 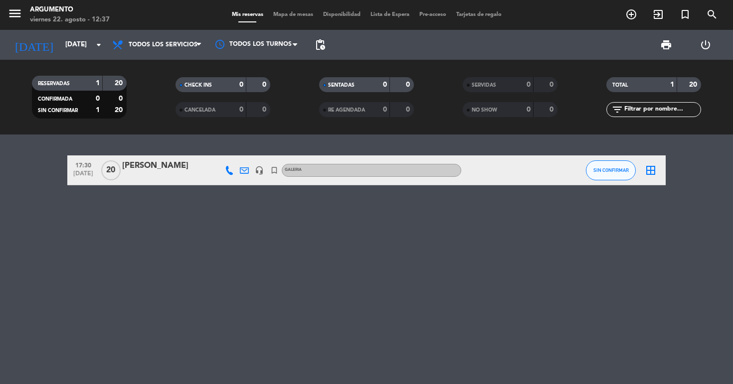 I want to click on i: filter_list, so click(x=617, y=110).